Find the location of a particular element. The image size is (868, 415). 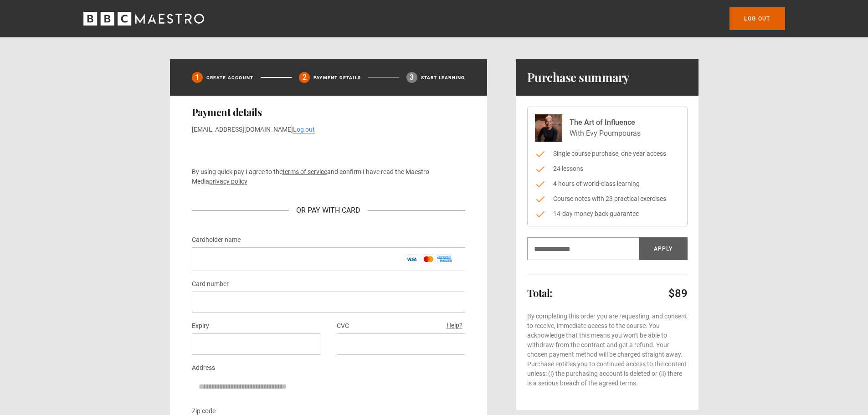

p: Payment details is located at coordinates (337, 78).